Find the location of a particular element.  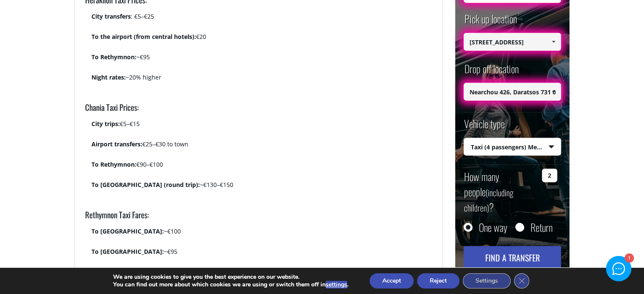

label: Pick up location is located at coordinates (490, 22).